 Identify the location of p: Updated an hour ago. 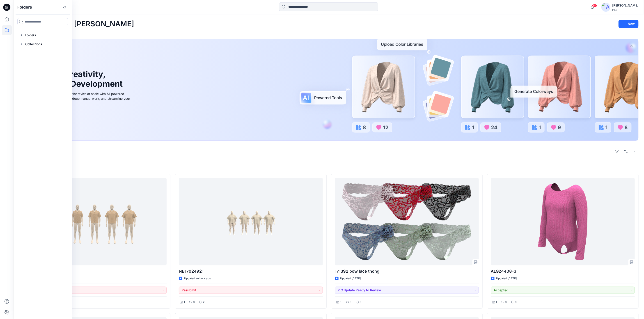
(197, 279).